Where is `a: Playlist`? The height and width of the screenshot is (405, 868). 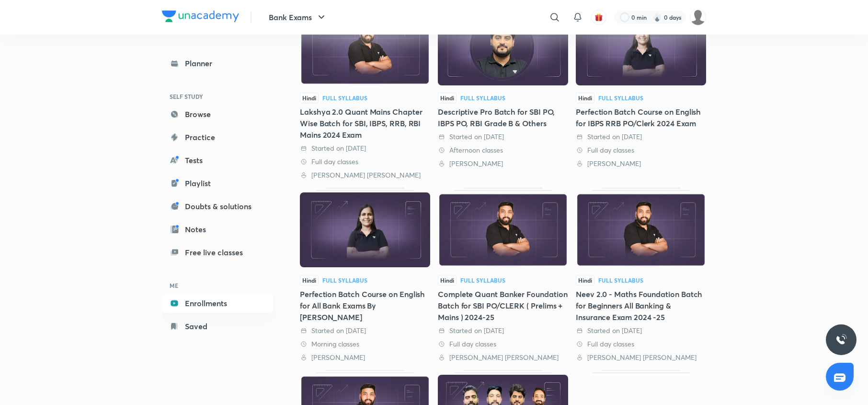 a: Playlist is located at coordinates (218, 183).